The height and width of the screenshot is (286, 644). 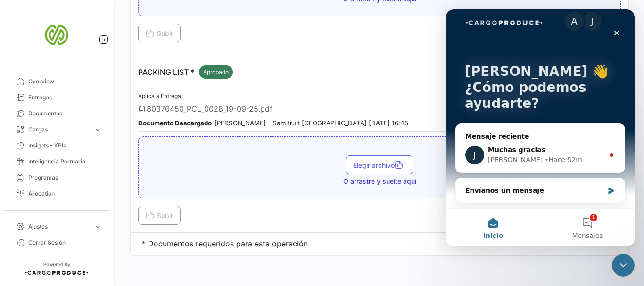 I want to click on span: Insights - KPIs, so click(x=65, y=146).